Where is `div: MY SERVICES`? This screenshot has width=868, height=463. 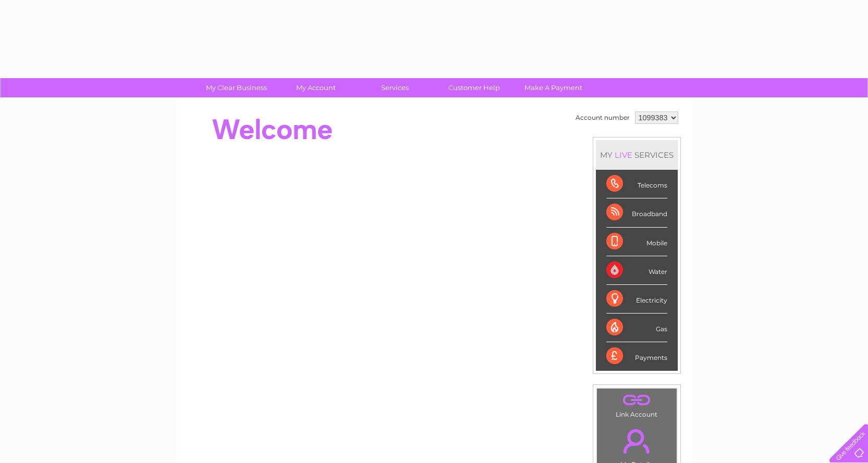
div: MY SERVICES is located at coordinates (636, 155).